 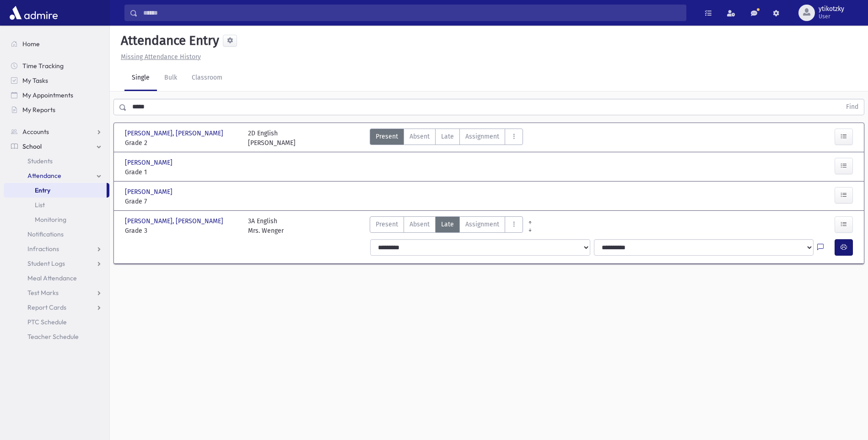 What do you see at coordinates (57, 249) in the screenshot?
I see `a: Infractions` at bounding box center [57, 249].